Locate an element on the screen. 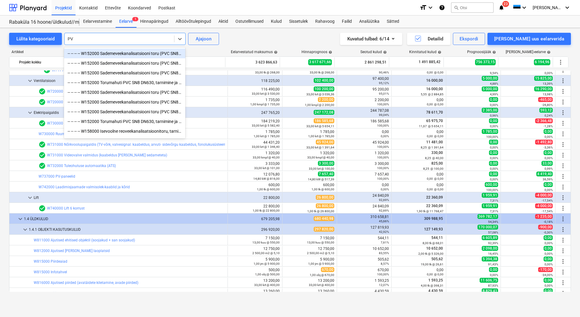 This screenshot has width=580, height=317. span: Eelarvereal on 1 hinnapakkumist is located at coordinates (42, 208).